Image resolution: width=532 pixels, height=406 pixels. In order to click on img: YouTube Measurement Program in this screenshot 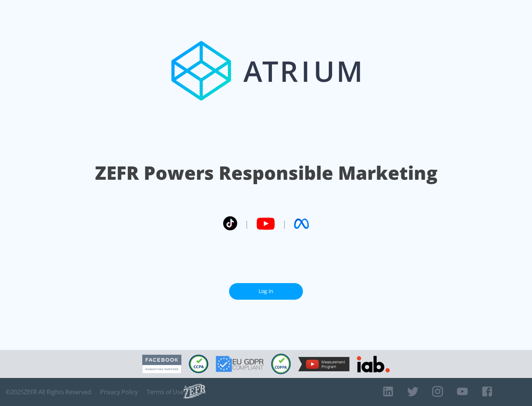, I will do `click(324, 364)`.